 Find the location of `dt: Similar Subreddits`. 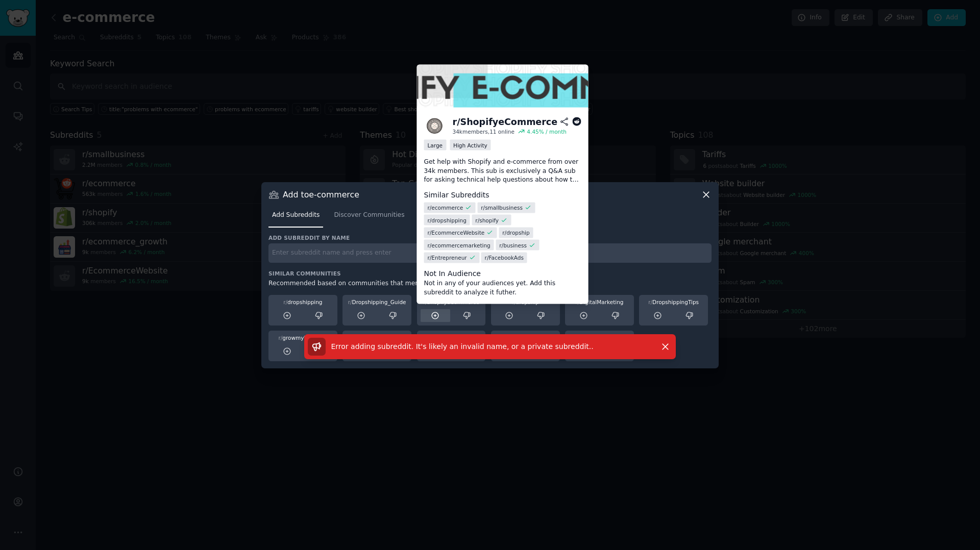

dt: Similar Subreddits is located at coordinates (503, 195).